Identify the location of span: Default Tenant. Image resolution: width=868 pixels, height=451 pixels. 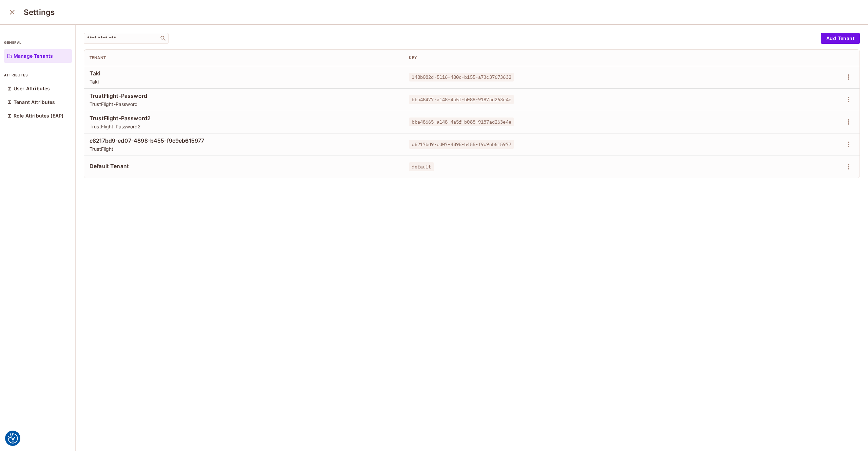
(243, 166).